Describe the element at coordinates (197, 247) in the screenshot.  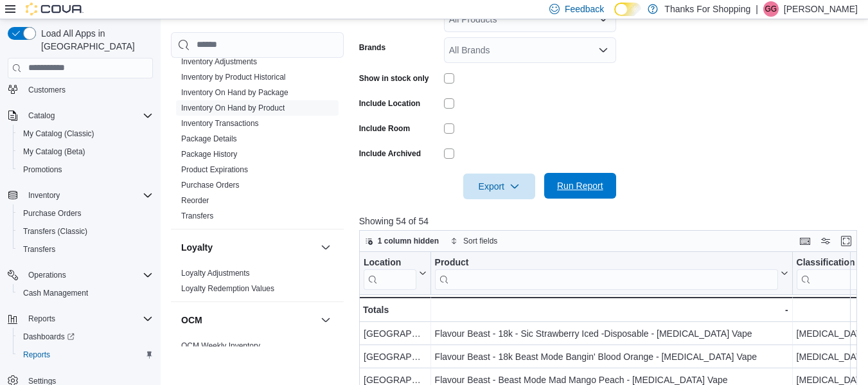
I see `h3: Loyalty` at that location.